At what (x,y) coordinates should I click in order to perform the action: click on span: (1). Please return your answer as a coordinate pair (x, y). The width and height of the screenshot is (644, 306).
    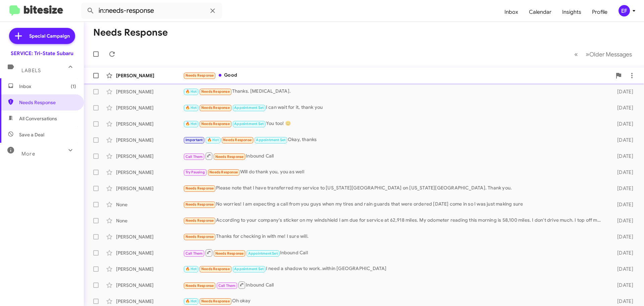
    Looking at the image, I should click on (73, 86).